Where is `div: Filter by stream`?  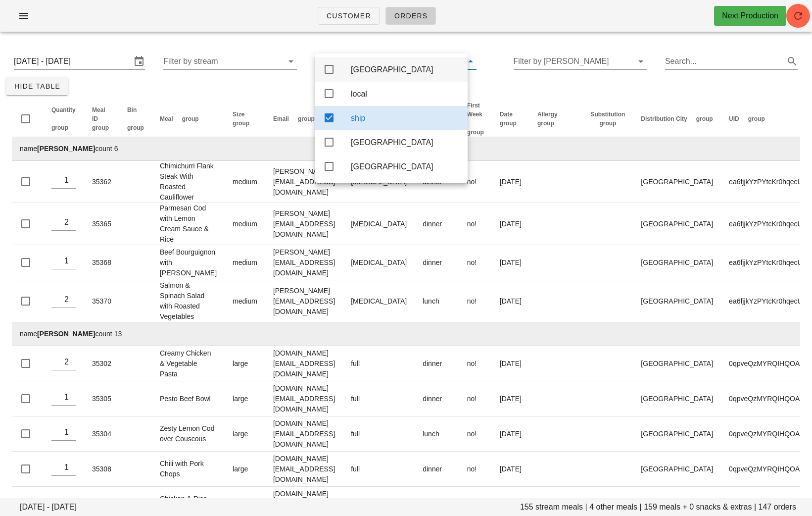
div: Filter by stream is located at coordinates (229, 61).